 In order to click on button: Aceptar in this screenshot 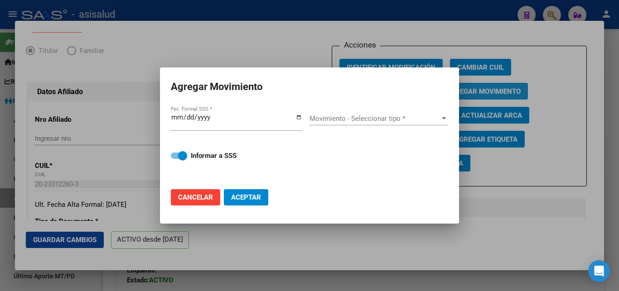, I will do `click(246, 198)`.